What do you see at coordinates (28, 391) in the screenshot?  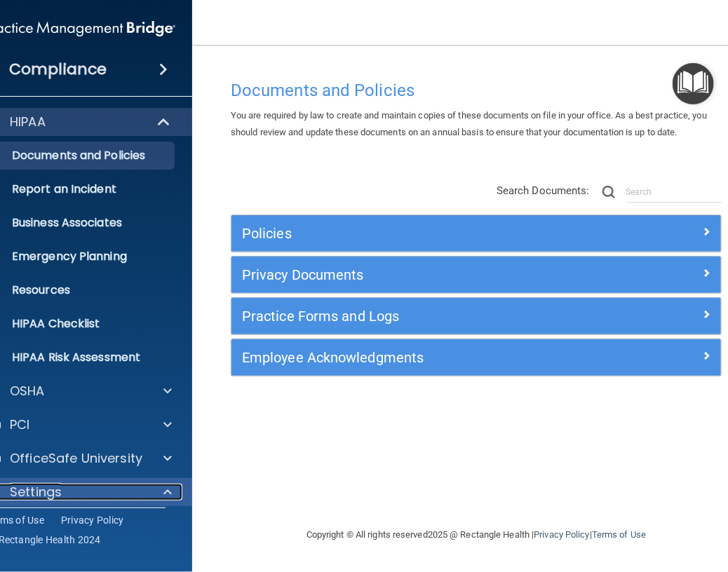 I see `p: OSHA` at bounding box center [28, 391].